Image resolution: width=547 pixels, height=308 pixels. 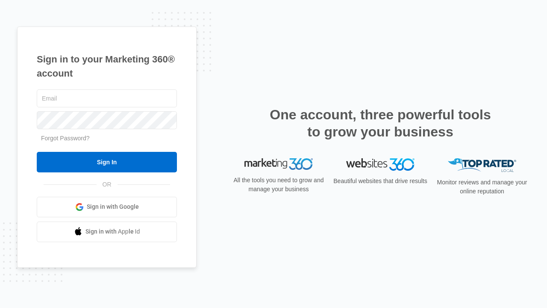 I want to click on img: Websites 360, so click(x=380, y=164).